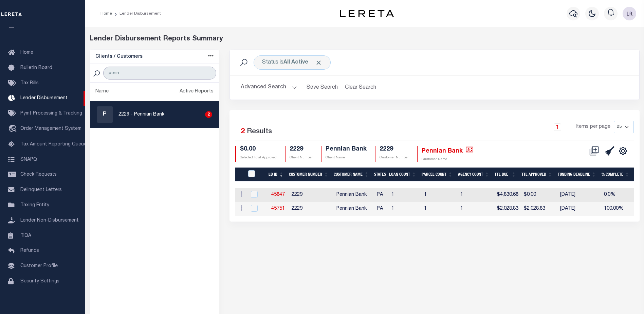 Image resolution: width=644 pixels, height=314 pixels. Describe the element at coordinates (41, 190) in the screenshot. I see `span: Delinquent Letters` at that location.